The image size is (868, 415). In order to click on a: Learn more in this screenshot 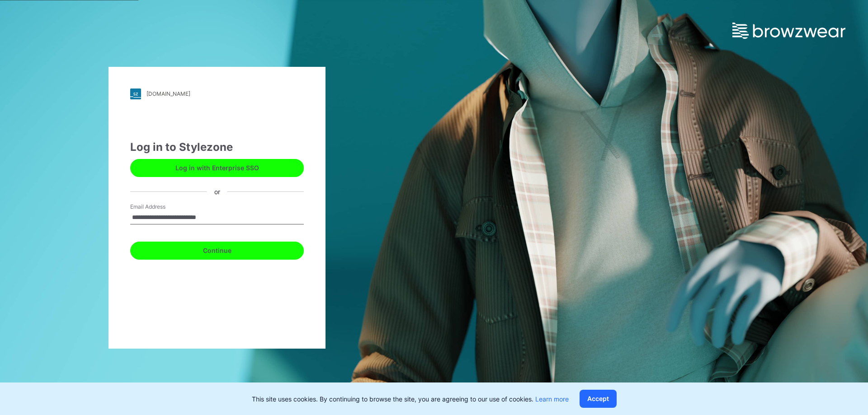, I will do `click(552, 399)`.